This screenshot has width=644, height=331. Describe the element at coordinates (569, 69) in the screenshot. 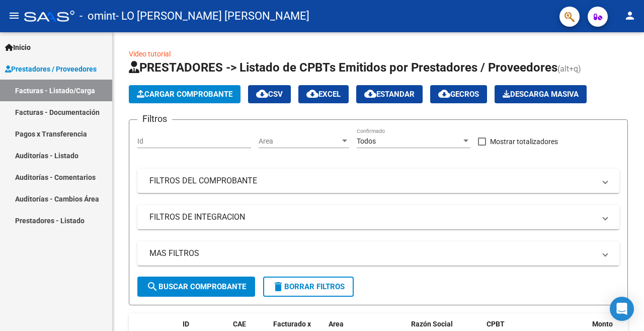

I see `span: (alt+q)` at that location.